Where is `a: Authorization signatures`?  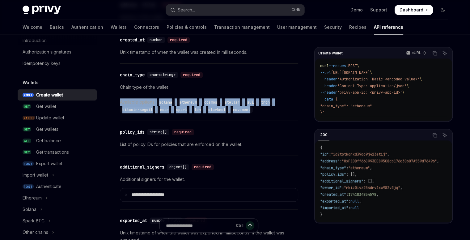 a: Authorization signatures is located at coordinates (57, 52).